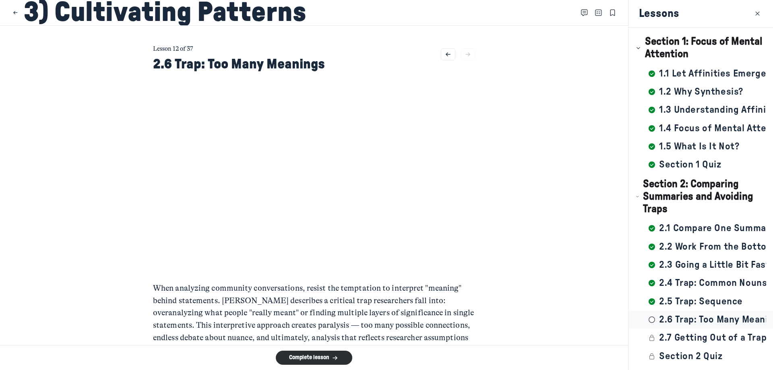 Image resolution: width=773 pixels, height=370 pixels. What do you see at coordinates (713, 283) in the screenshot?
I see `span: 2.4 Trap: Common Nouns` at bounding box center [713, 283].